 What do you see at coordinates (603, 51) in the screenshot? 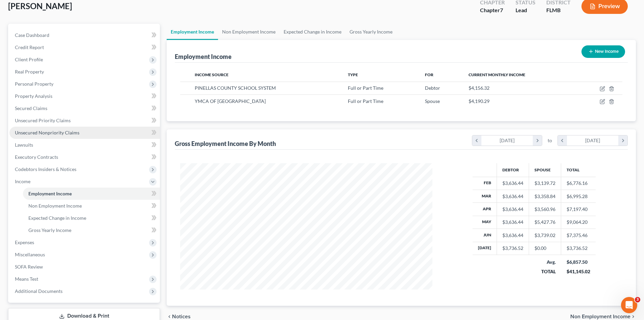
I see `button: New Income` at bounding box center [603, 51].